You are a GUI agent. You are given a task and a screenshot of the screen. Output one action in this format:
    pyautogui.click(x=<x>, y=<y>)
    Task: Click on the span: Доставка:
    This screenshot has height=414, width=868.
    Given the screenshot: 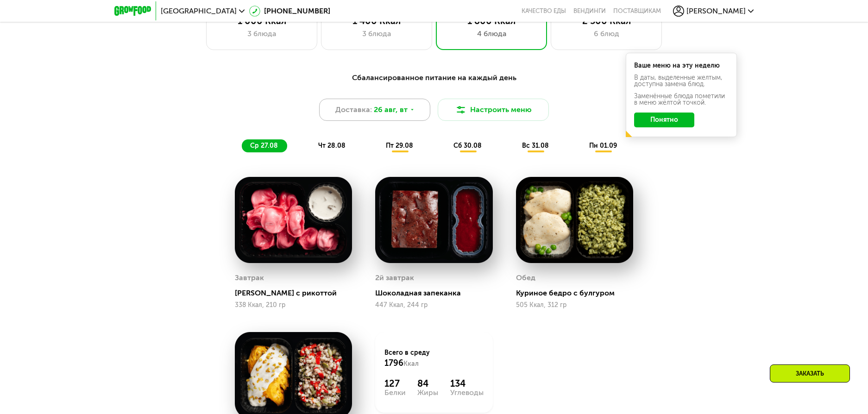 What is the action you would take?
    pyautogui.click(x=353, y=110)
    